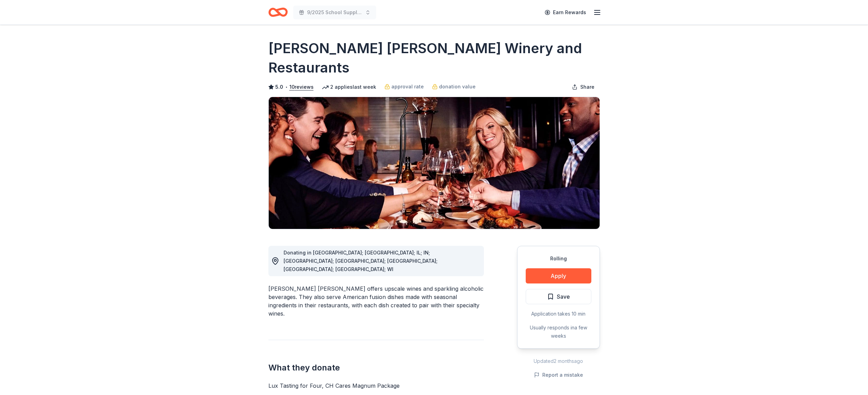 Image resolution: width=868 pixels, height=395 pixels. Describe the element at coordinates (434, 163) in the screenshot. I see `img: Image for Cooper's Hawk Winery and Restaurants` at that location.